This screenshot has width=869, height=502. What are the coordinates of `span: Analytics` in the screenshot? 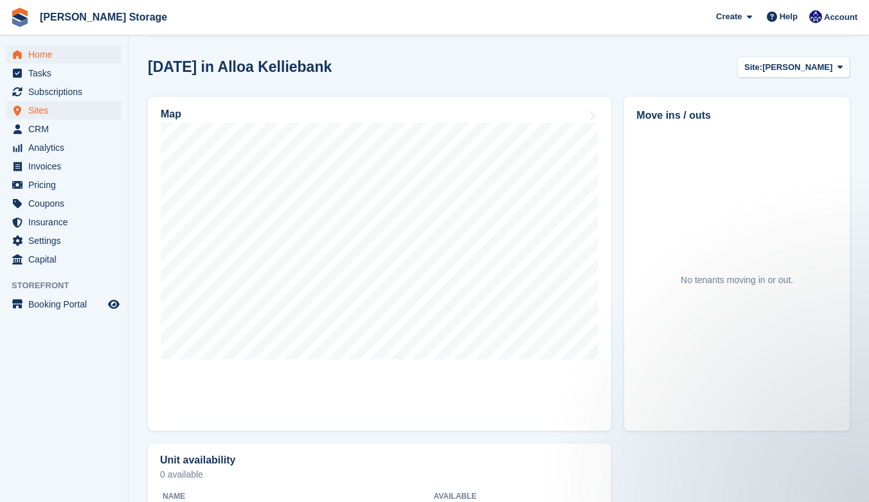 It's located at (67, 148).